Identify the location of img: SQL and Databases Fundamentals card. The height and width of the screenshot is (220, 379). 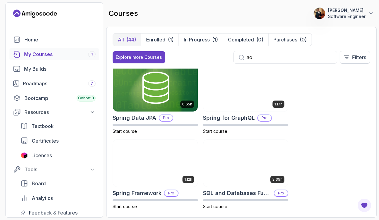
(246, 164).